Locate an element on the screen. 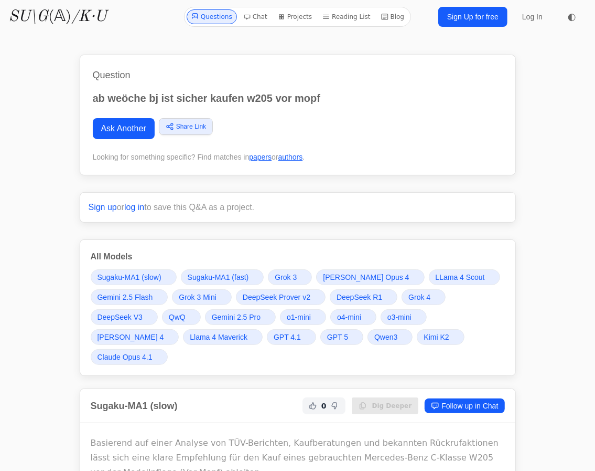 Image resolution: width=595 pixels, height=471 pixels. a: o1-mini is located at coordinates (303, 317).